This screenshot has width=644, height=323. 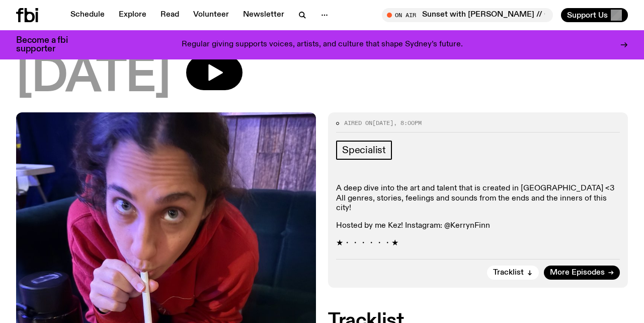 What do you see at coordinates (408, 123) in the screenshot?
I see `span: , 8:00pm` at bounding box center [408, 123].